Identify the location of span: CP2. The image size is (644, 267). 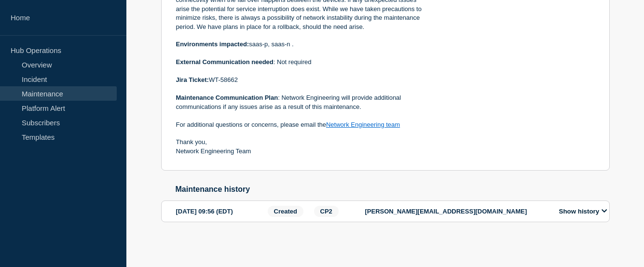
(326, 211).